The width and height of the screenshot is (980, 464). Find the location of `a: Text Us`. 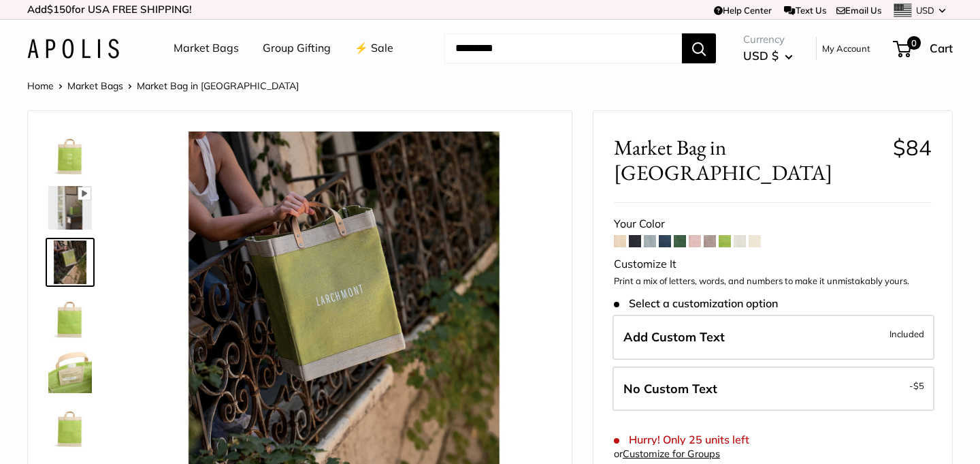

a: Text Us is located at coordinates (805, 11).